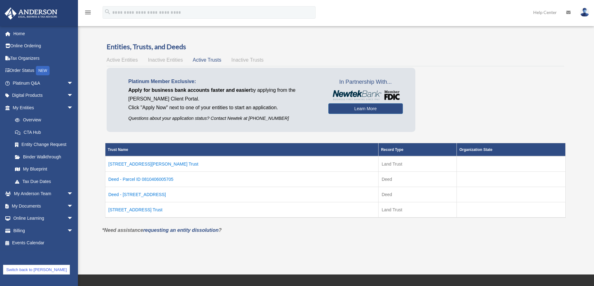  What do you see at coordinates (162, 230) in the screenshot?
I see `em: *Need assistance ?` at bounding box center [162, 230].